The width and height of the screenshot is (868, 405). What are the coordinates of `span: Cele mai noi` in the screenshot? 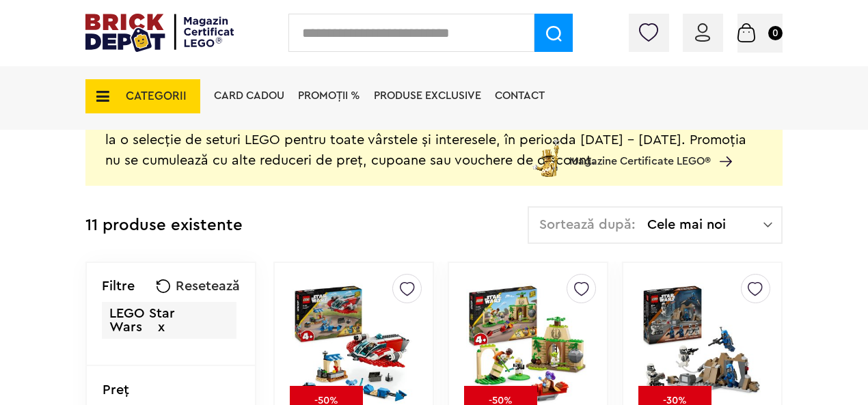 It's located at (705, 225).